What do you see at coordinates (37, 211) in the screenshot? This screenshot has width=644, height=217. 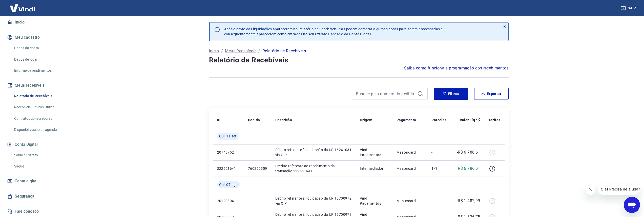 I see `a: Fale conosco` at bounding box center [37, 211].